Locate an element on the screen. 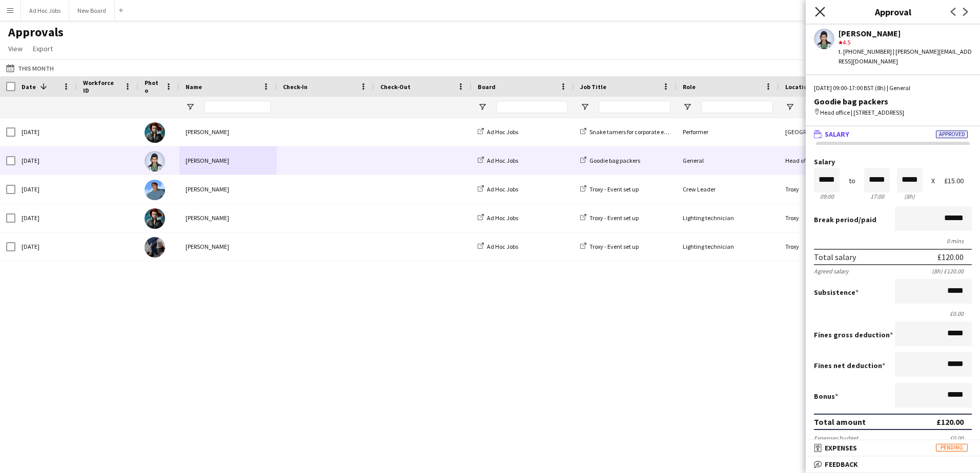 This screenshot has width=980, height=473. span: Check-Out is located at coordinates (395, 86).